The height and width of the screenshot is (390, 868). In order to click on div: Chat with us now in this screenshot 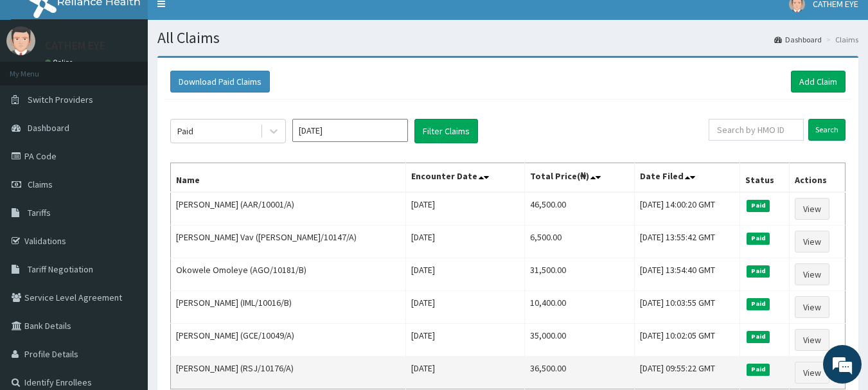, I will do `click(141, 81)`.